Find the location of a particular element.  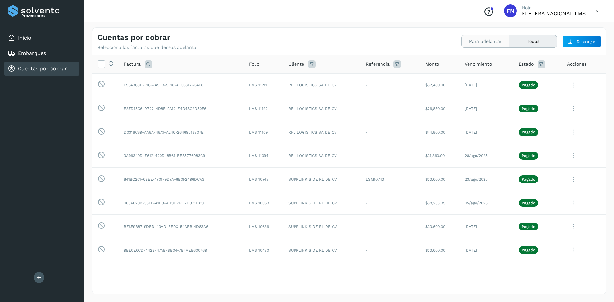

td: E3FD15C6-D722-4D8F-9A12-E4D48C2D50F6 is located at coordinates (181, 109).